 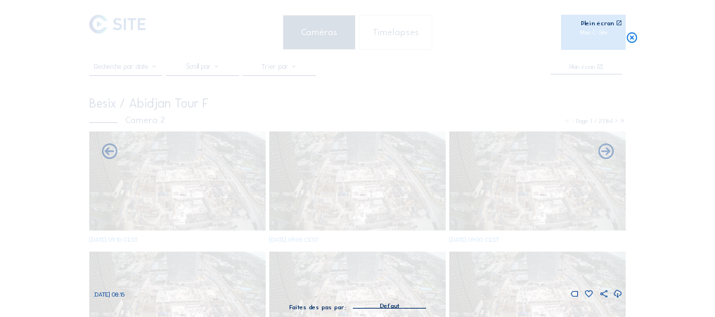 What do you see at coordinates (606, 152) in the screenshot?
I see `i: Back` at bounding box center [606, 152].